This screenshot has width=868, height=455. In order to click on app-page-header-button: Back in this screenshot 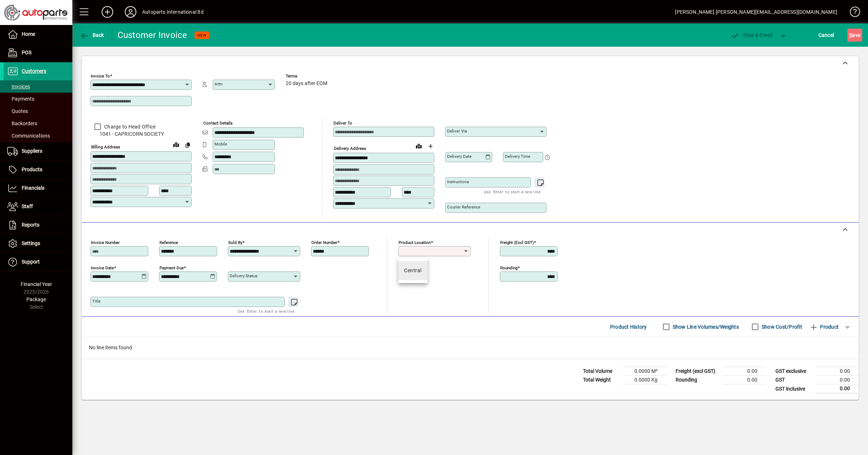, I will do `click(92, 35)`.